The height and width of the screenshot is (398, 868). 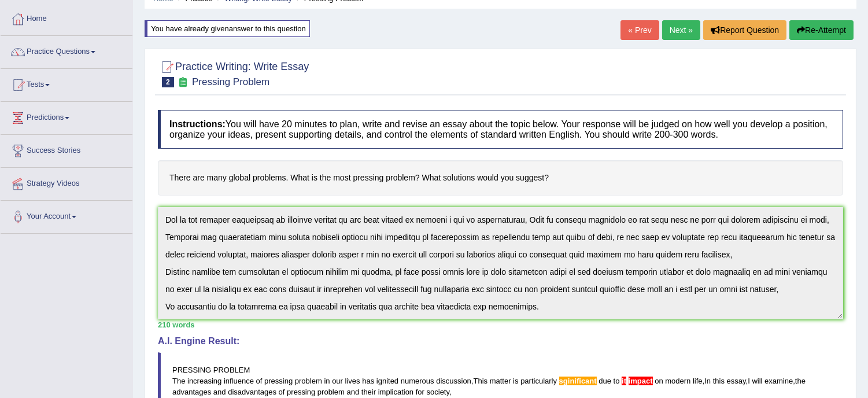 I want to click on span: examine, so click(x=779, y=381).